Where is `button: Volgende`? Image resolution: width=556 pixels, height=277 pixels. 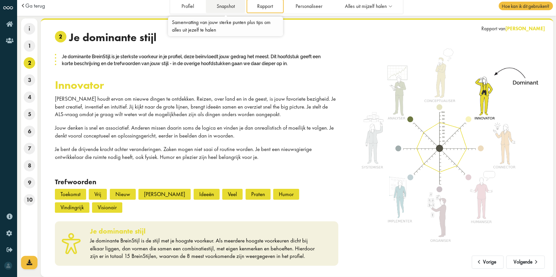
button: Volgende is located at coordinates (525, 262).